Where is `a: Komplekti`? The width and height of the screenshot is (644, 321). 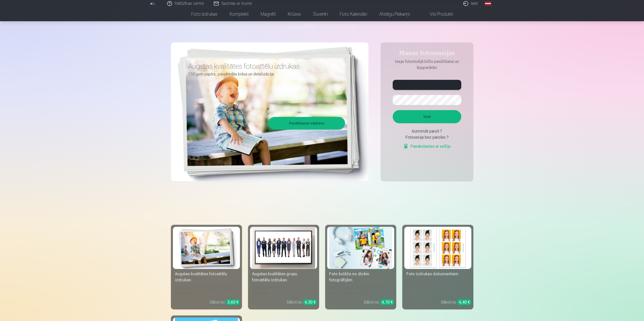 a: Komplekti is located at coordinates (239, 14).